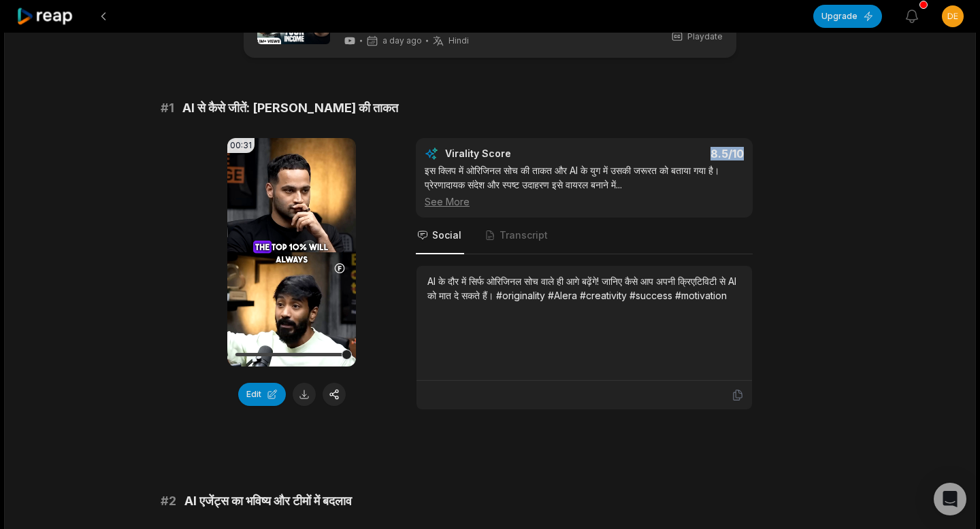  What do you see at coordinates (262, 394) in the screenshot?
I see `button: Edit` at bounding box center [262, 394].